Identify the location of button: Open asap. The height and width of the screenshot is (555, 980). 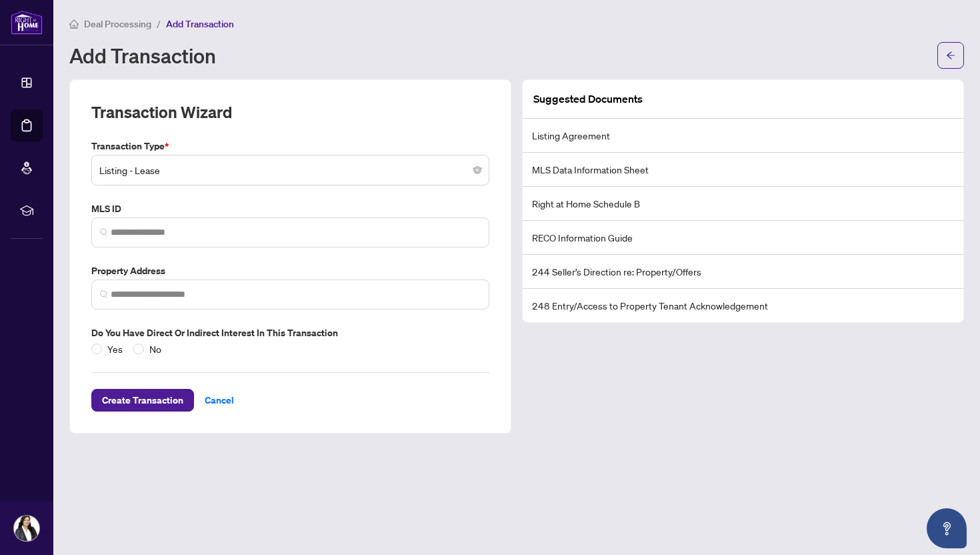
(947, 528).